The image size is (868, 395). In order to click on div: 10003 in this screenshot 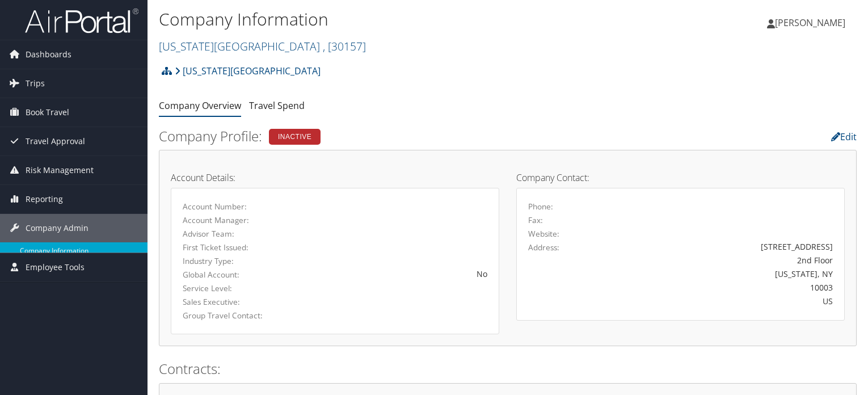, I will do `click(720, 287)`.